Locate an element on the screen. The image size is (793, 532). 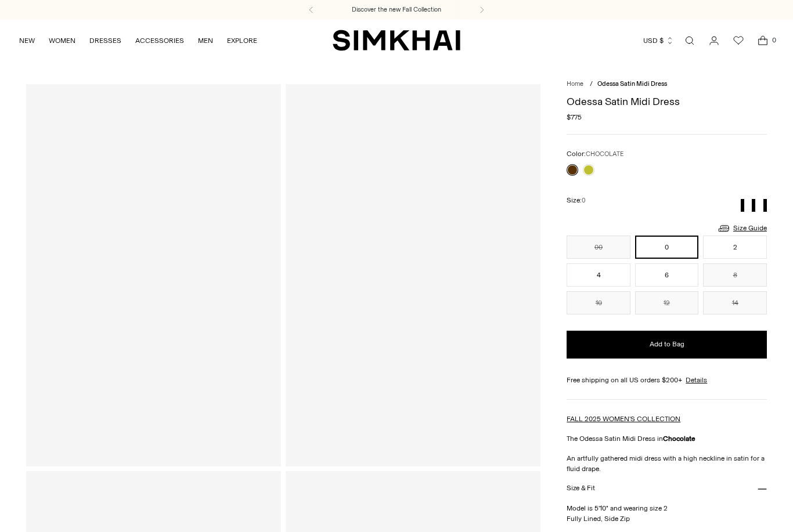
button: 8 is located at coordinates (735, 275).